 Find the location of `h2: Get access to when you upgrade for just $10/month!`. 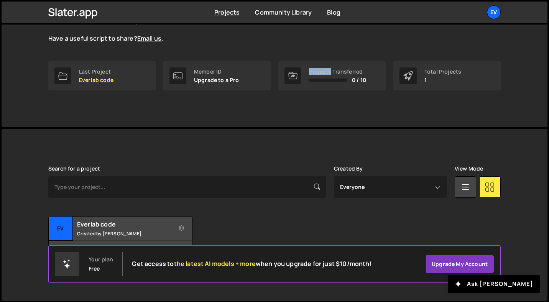

h2: Get access to when you upgrade for just $10/month! is located at coordinates (252, 264).